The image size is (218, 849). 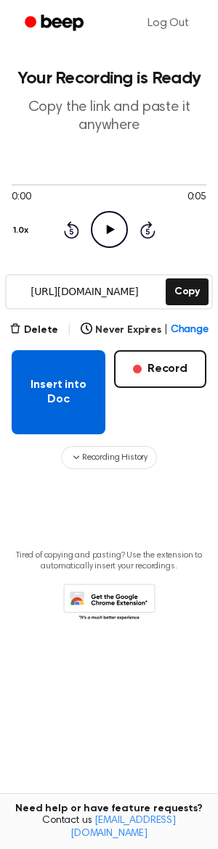 What do you see at coordinates (109, 78) in the screenshot?
I see `h1: Your Recording is Ready` at bounding box center [109, 78].